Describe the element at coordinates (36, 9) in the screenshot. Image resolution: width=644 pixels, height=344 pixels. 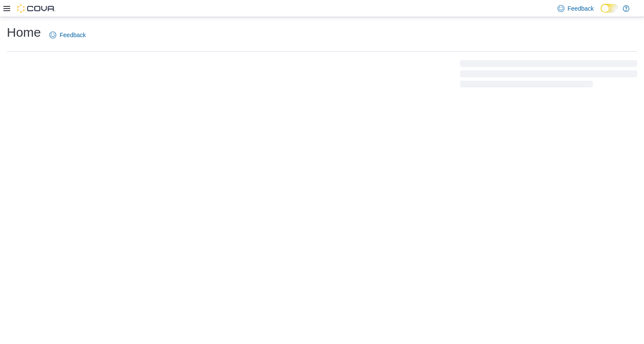
I see `img: Cova` at that location.